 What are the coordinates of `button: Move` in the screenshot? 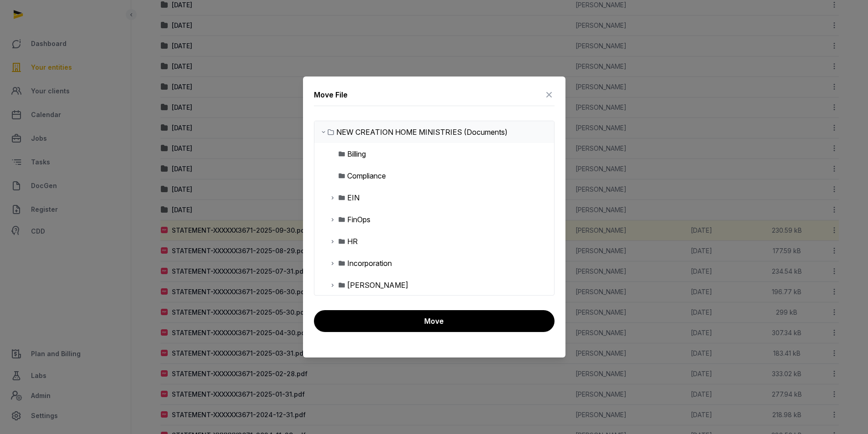 It's located at (434, 321).